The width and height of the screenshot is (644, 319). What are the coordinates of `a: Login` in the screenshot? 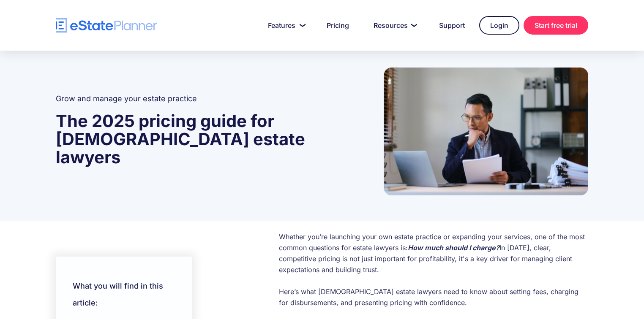 It's located at (499, 26).